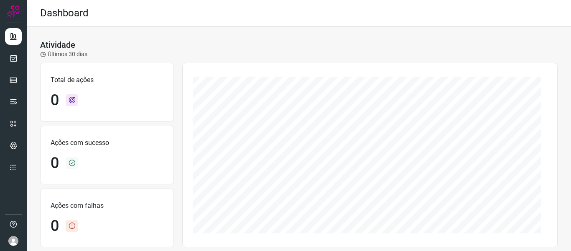  Describe the element at coordinates (107, 80) in the screenshot. I see `p: Total de ações` at that location.